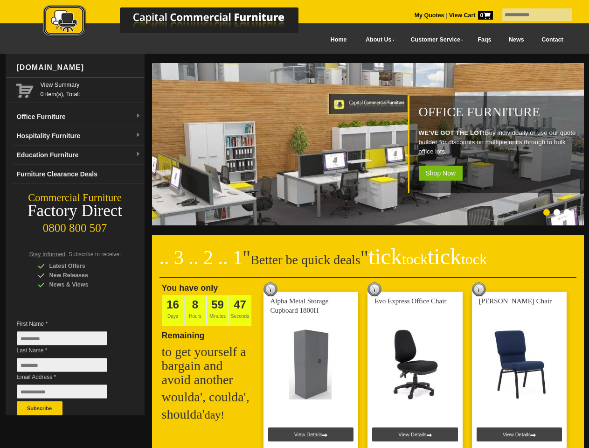 This screenshot has width=589, height=448. What do you see at coordinates (82, 284) in the screenshot?
I see `div: News & Views` at bounding box center [82, 284].